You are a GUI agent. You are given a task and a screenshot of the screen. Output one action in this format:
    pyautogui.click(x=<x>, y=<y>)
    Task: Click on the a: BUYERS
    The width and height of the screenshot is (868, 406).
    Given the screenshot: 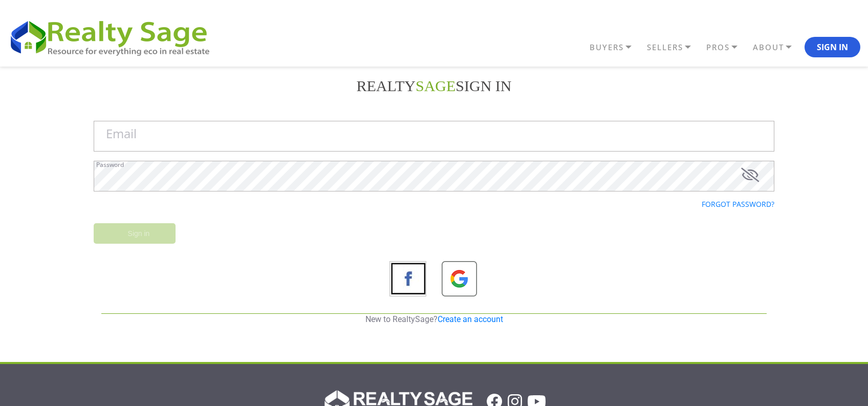 What is the action you would take?
    pyautogui.click(x=616, y=47)
    